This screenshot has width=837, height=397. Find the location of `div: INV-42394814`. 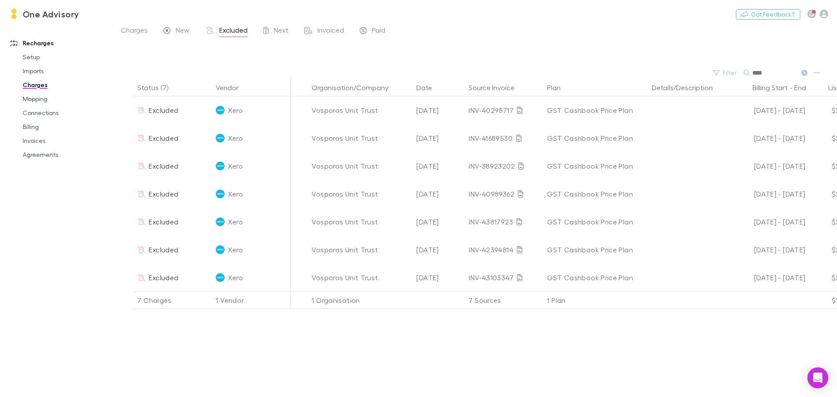

div: INV-42394814 is located at coordinates (504, 250).